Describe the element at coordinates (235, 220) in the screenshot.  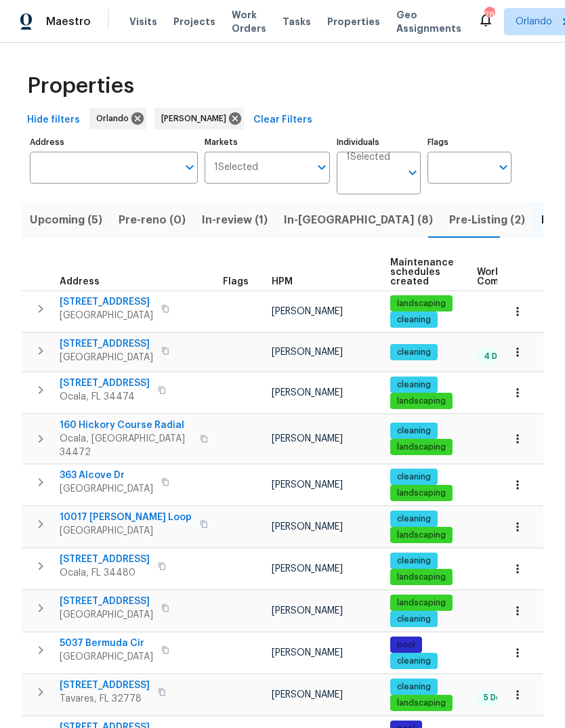
I see `span: In-review (1)` at that location.